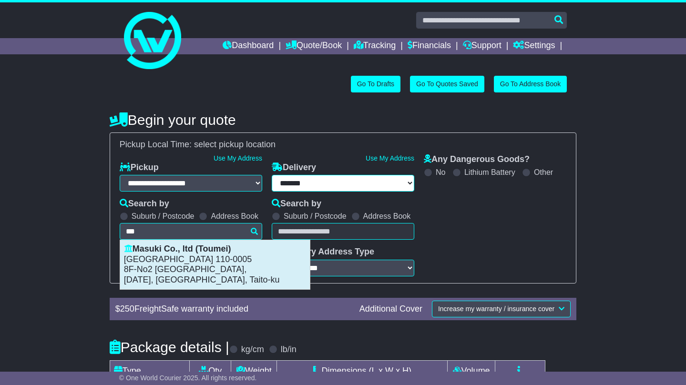  I want to click on label: lb/in, so click(288, 350).